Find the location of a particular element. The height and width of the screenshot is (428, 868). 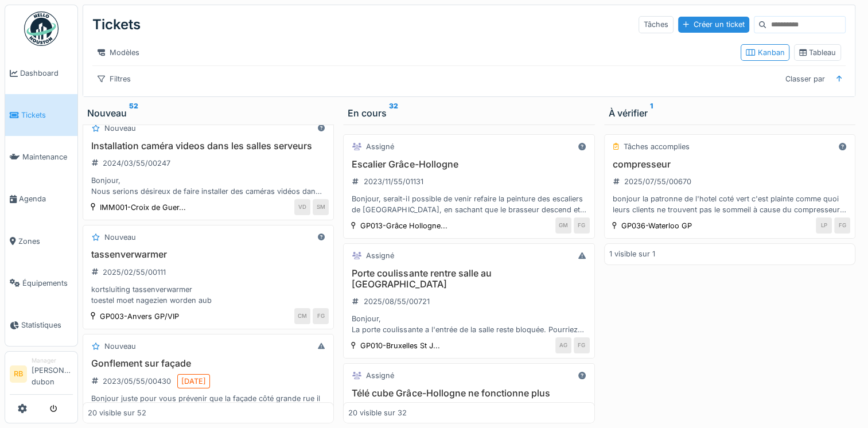

div: GP013-Grâce Hollogne... is located at coordinates (404, 225).